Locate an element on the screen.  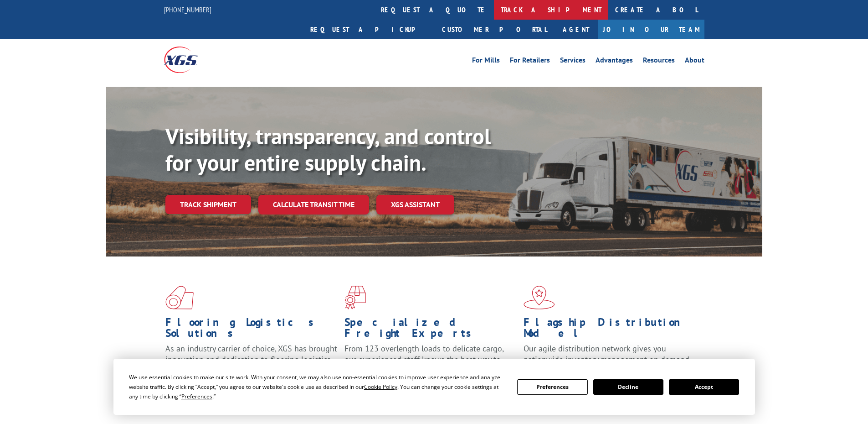
h1: Flagship Distribution Model is located at coordinates (610, 330).